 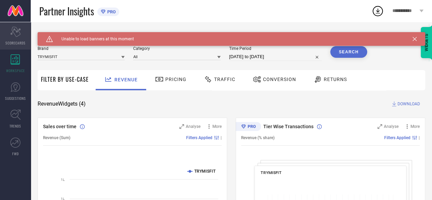 What do you see at coordinates (377, 11) in the screenshot?
I see `div: Open download list` at bounding box center [377, 11].